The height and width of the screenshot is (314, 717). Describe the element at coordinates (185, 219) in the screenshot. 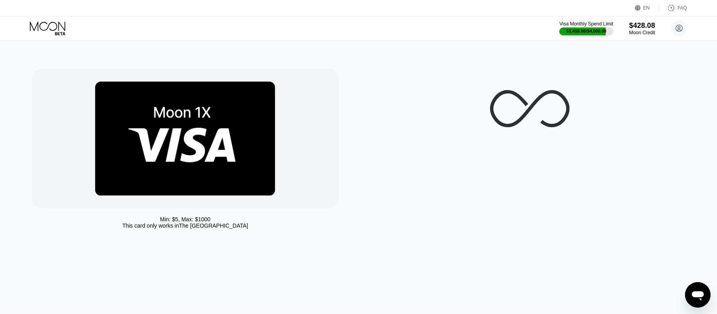

I see `div: Min: $ 5 , Max: $ 1000` at that location.